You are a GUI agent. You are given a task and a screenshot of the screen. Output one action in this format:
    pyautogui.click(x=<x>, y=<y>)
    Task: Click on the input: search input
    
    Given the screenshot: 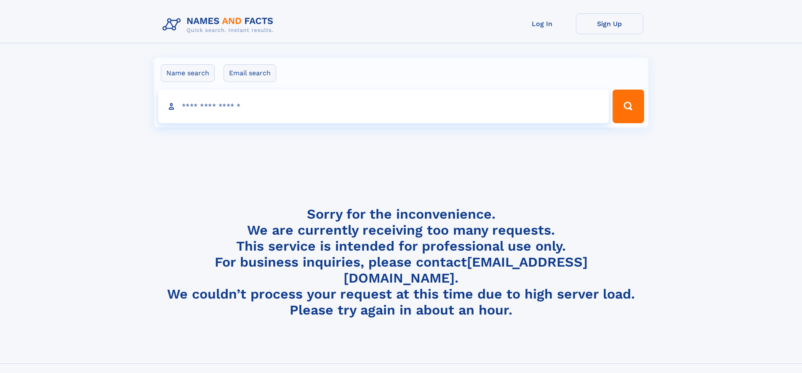 What is the action you would take?
    pyautogui.click(x=384, y=107)
    